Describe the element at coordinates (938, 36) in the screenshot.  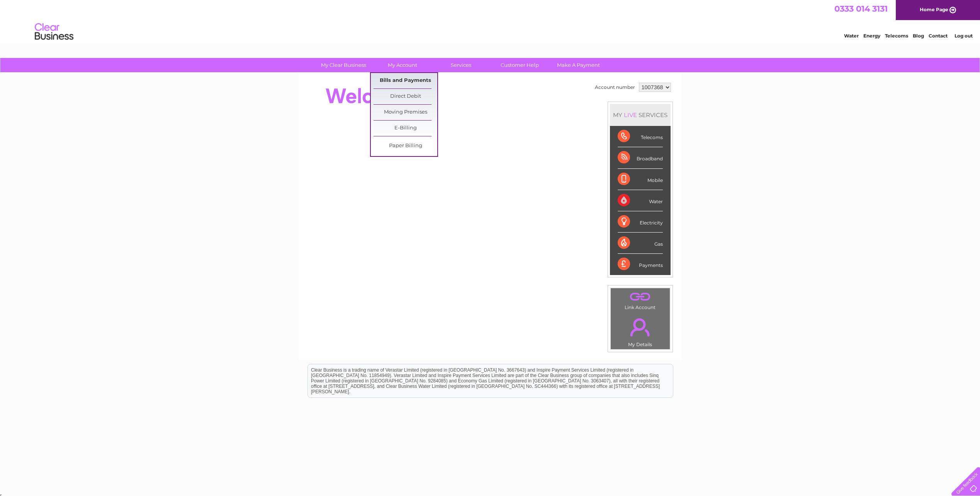
I see `a: Contact` at that location.